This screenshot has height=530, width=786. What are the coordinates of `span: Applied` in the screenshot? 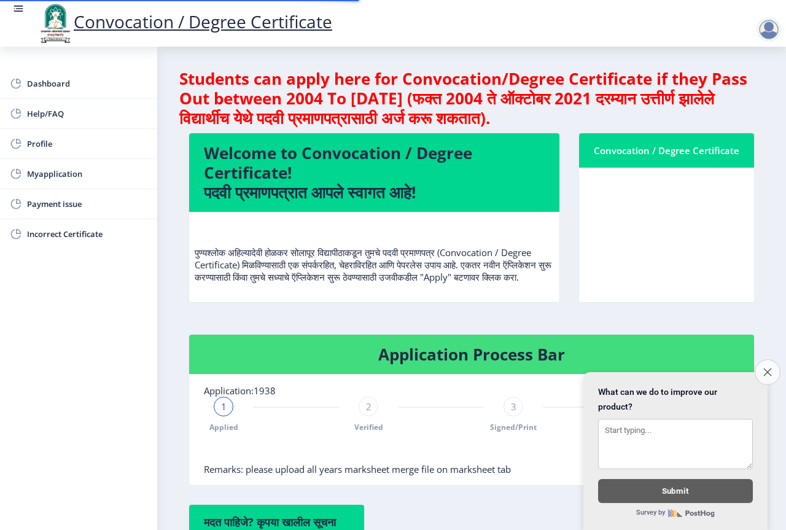 It's located at (224, 427).